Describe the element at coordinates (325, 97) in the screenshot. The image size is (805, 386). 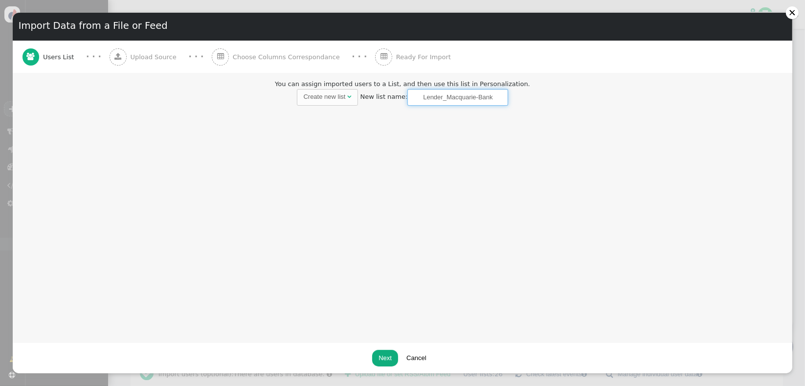
I see `div: Create new list` at that location.